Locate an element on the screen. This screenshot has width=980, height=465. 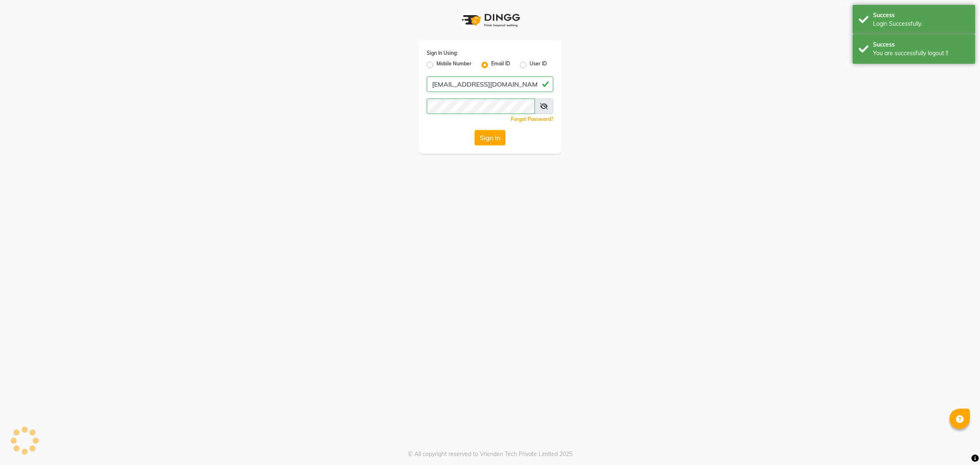
a: Forgot Password? is located at coordinates (532, 119).